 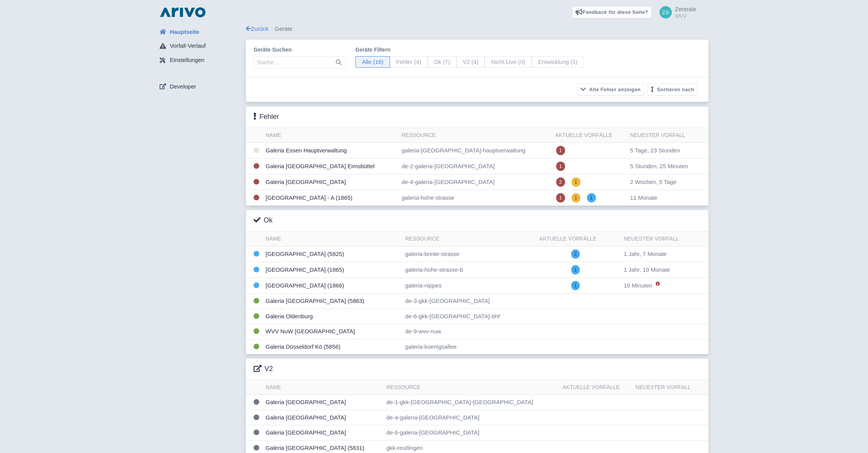 I want to click on span: 2 Wochen, 5 Tage, so click(x=653, y=182).